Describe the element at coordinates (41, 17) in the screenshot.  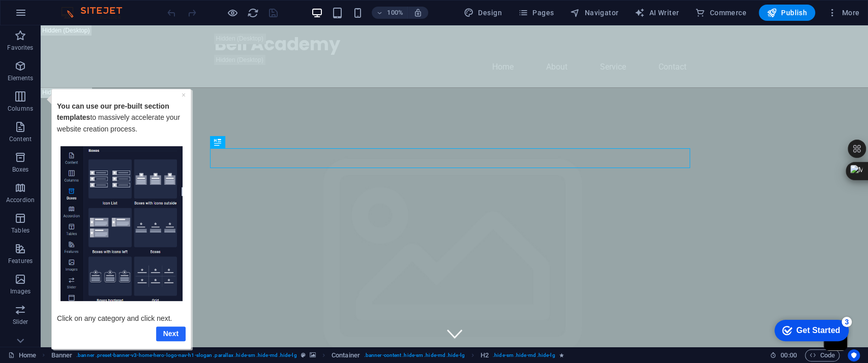
I see `strong: You can use our` at that location.